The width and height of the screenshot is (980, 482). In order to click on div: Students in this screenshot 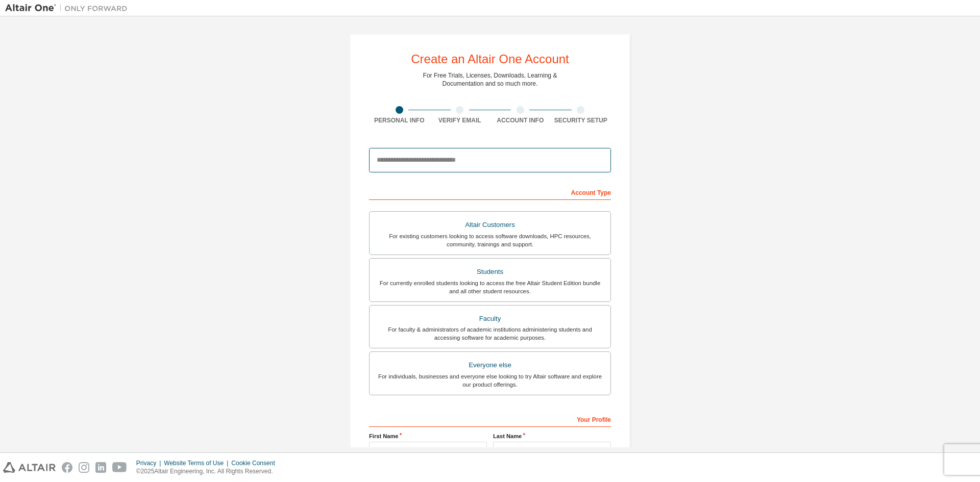, I will do `click(490, 272)`.